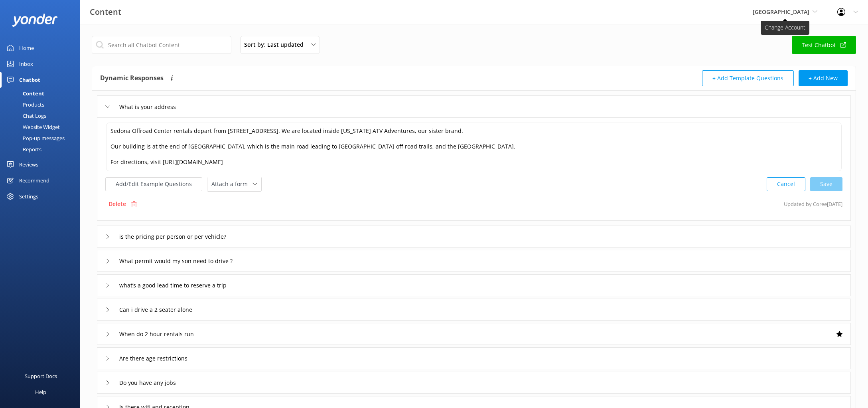  Describe the element at coordinates (276, 45) in the screenshot. I see `span: Sort by: Last updated` at that location.